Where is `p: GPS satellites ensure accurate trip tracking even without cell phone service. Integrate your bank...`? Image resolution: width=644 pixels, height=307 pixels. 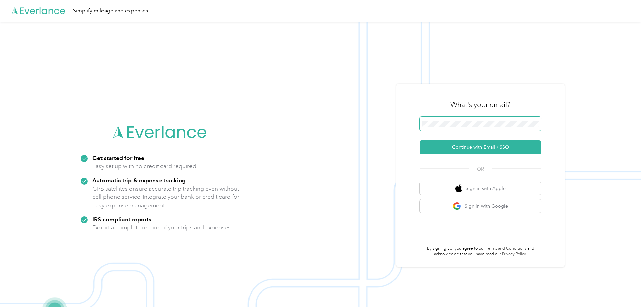 p: GPS satellites ensure accurate trip tracking even without cell phone service. Integrate your bank... is located at coordinates (166, 197).